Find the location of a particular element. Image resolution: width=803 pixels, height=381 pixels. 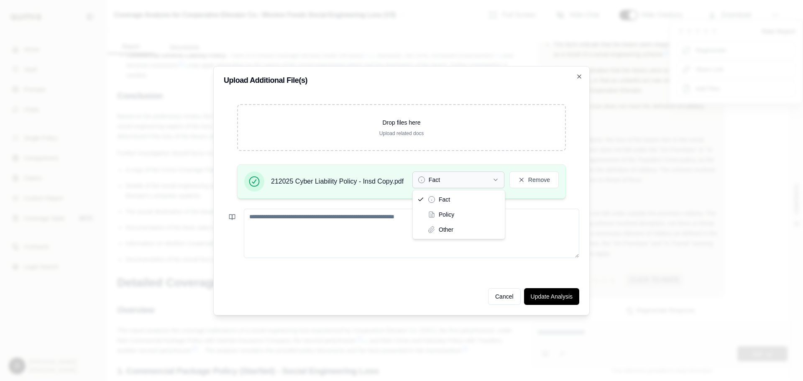

button: Remove is located at coordinates (534, 180).